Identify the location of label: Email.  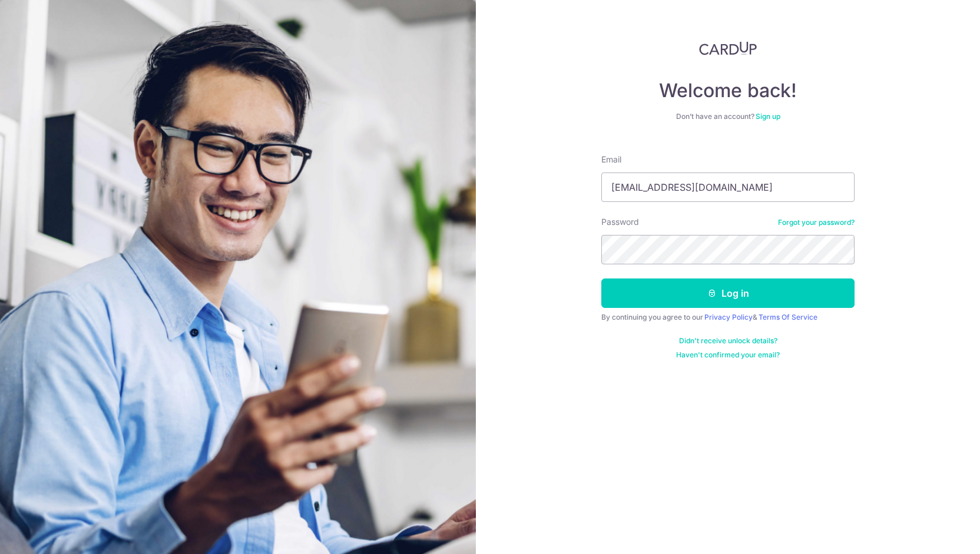
(611, 160).